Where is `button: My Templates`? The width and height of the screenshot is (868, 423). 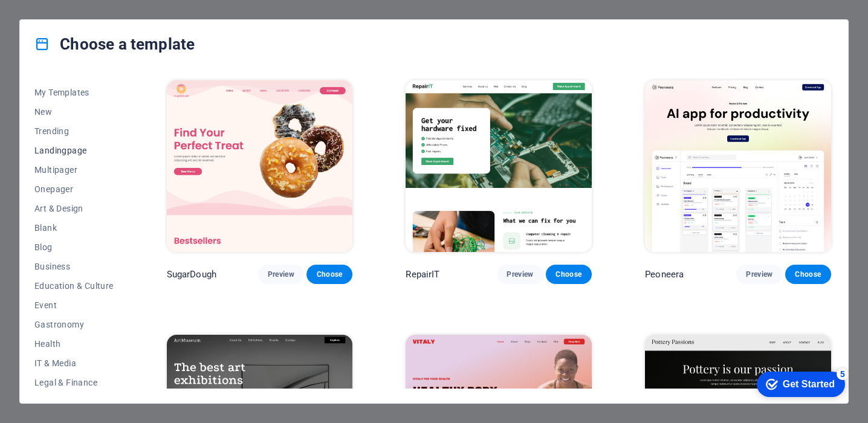 button: My Templates is located at coordinates (74, 93).